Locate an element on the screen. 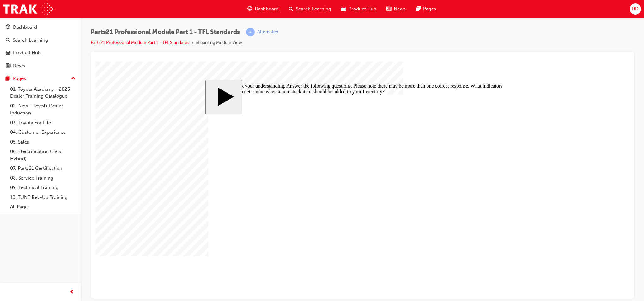 The width and height of the screenshot is (644, 301). a: Product Hub is located at coordinates (40, 53).